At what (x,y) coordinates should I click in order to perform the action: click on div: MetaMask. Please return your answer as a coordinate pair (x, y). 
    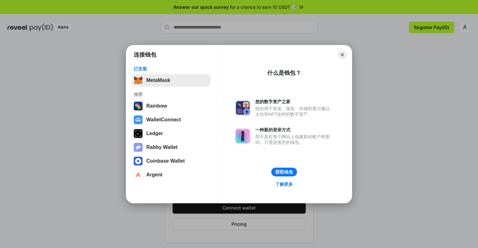
    Looking at the image, I should click on (158, 81).